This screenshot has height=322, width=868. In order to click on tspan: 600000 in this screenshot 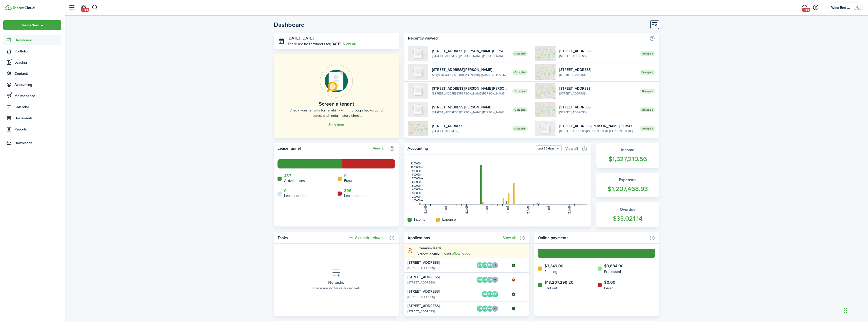, I will do `click(416, 182)`.